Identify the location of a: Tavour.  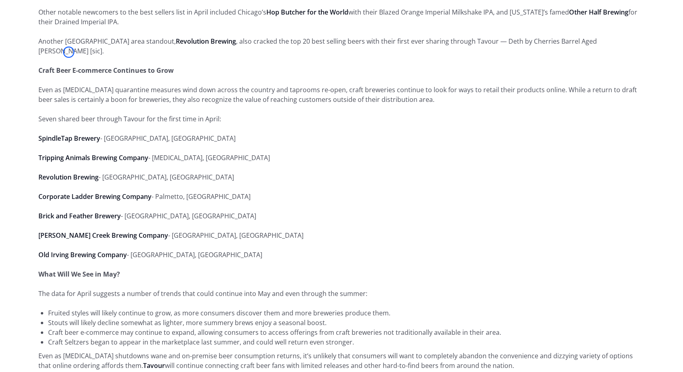
(154, 366).